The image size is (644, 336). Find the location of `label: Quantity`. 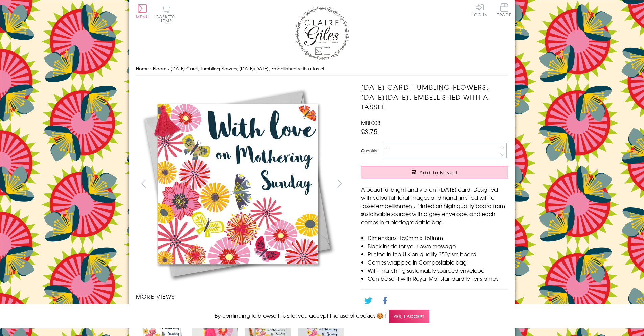

label: Quantity is located at coordinates (369, 151).